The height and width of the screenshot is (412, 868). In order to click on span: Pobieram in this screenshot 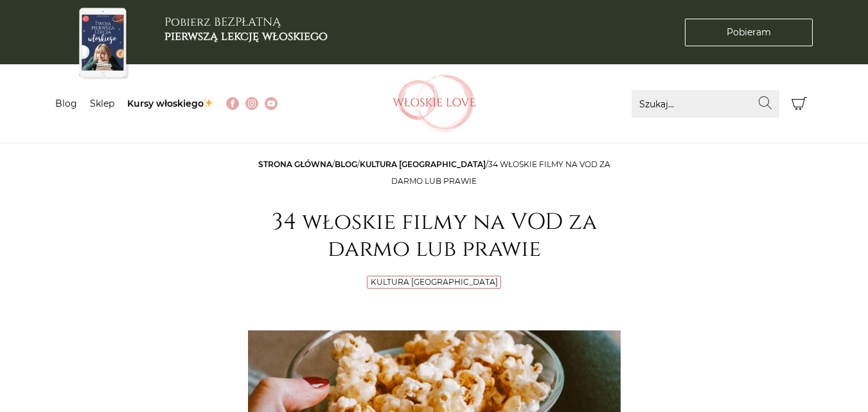, I will do `click(749, 32)`.